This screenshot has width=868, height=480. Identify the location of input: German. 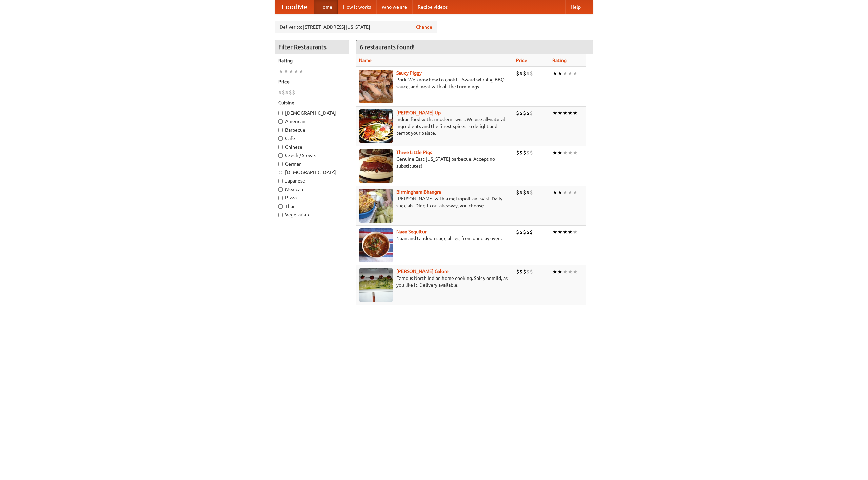
(281, 164).